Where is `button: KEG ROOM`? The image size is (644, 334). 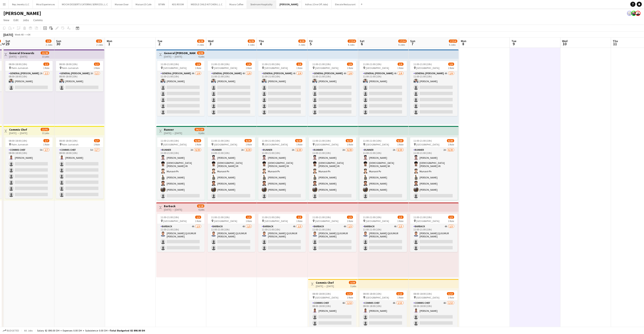 button: KEG ROOM is located at coordinates (178, 4).